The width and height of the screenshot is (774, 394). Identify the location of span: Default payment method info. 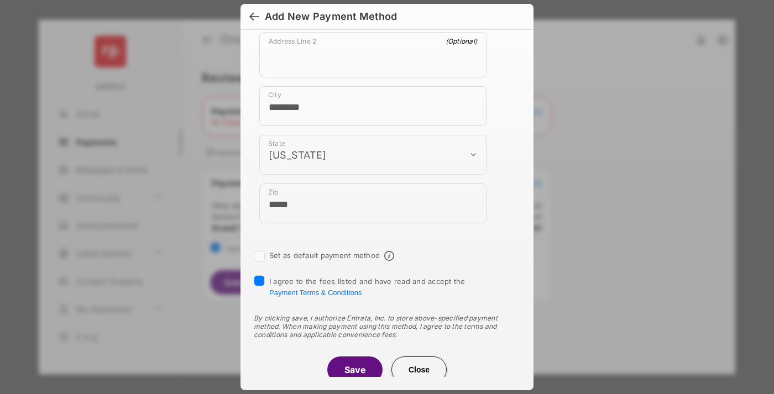
(389, 256).